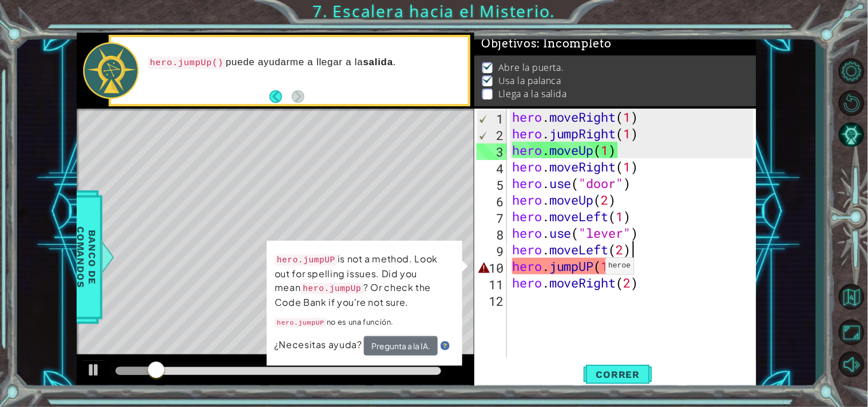 The width and height of the screenshot is (868, 407). I want to click on div: 10, so click(491, 268).